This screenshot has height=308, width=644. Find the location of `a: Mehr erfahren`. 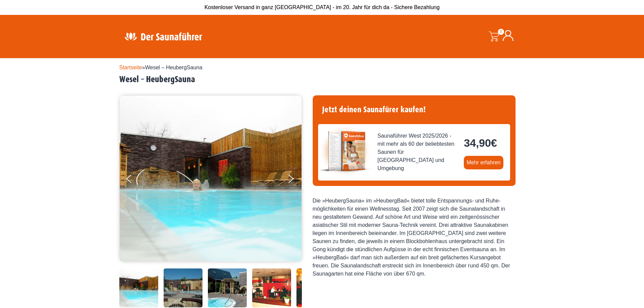

a: Mehr erfahren is located at coordinates (483, 163).